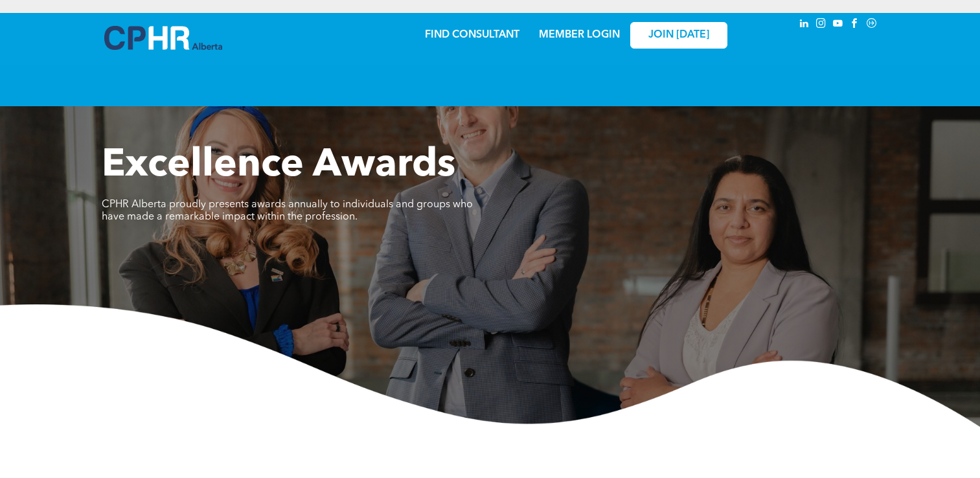 The image size is (980, 478). I want to click on a: facebook, so click(855, 25).